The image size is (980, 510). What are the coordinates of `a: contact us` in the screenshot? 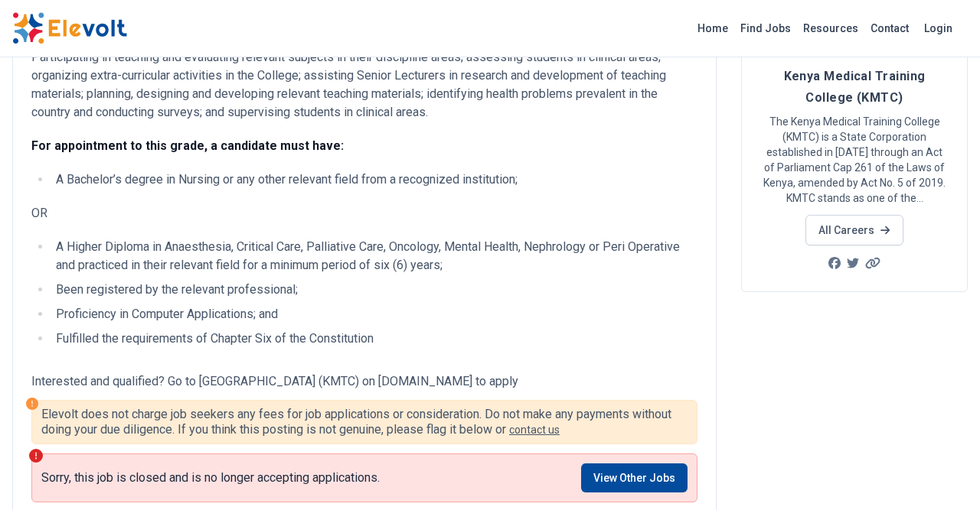 It's located at (534, 430).